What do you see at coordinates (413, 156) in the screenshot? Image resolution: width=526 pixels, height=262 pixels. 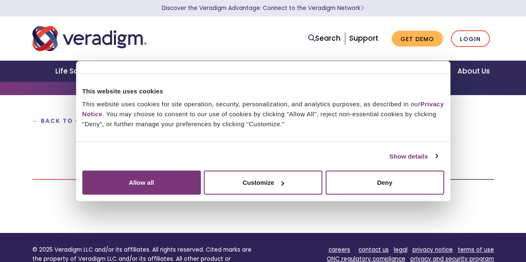 I see `a: Show details` at bounding box center [413, 156].